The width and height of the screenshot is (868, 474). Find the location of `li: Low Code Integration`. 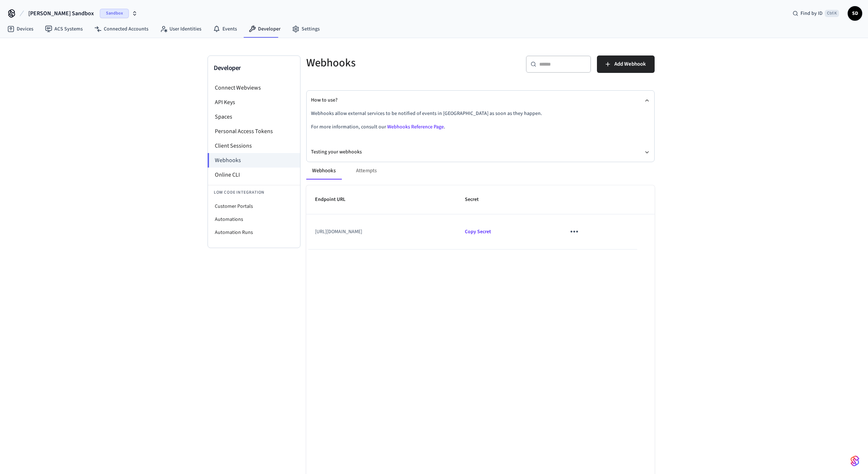

li: Low Code Integration is located at coordinates (254, 192).